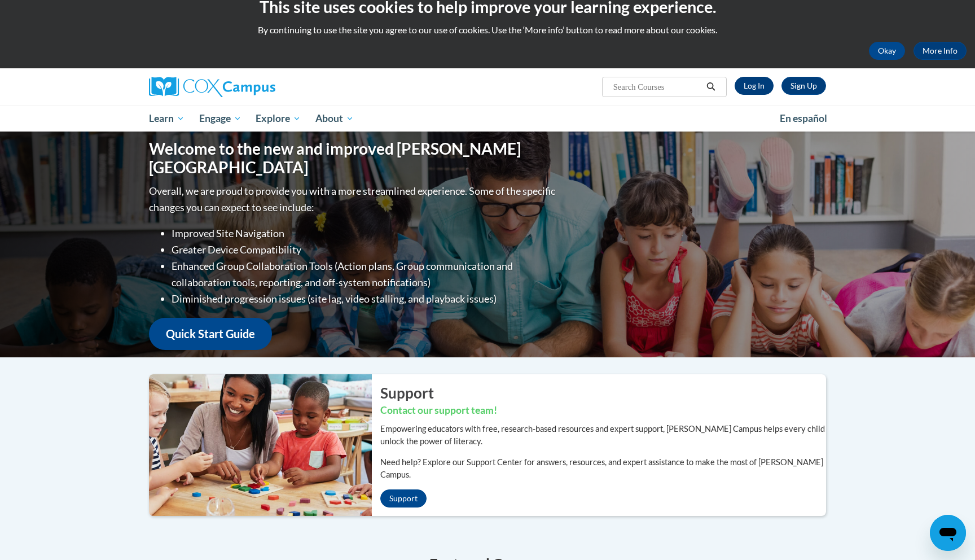 This screenshot has width=975, height=560. Describe the element at coordinates (353, 199) in the screenshot. I see `p: Overall, we are proud to provide you with a more streamlined experience. Some of the specific cha...` at that location.